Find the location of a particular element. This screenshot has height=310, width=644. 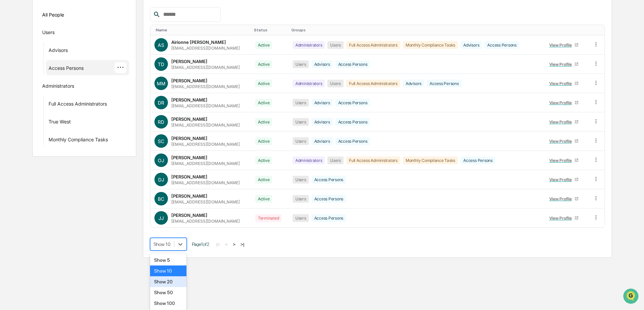

div: All People is located at coordinates (84, 15).